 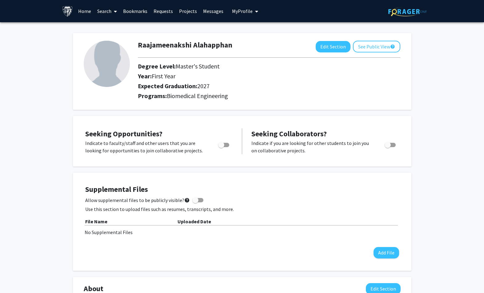 What do you see at coordinates (408, 11) in the screenshot?
I see `img: ForagerOne Logo` at bounding box center [408, 11].